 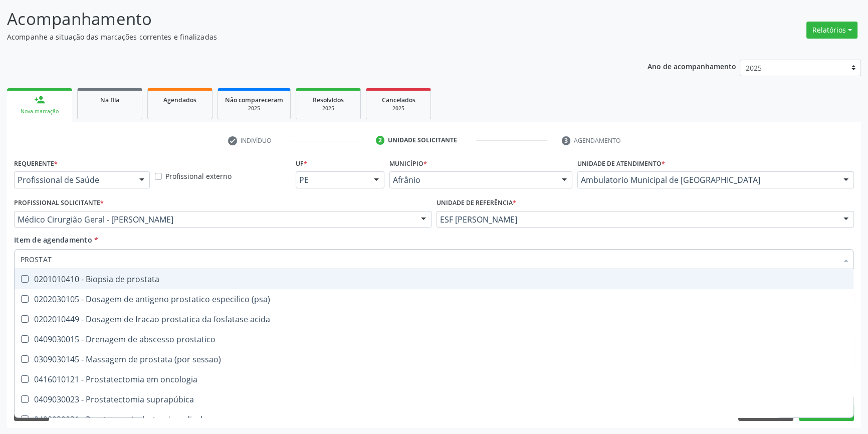 I want to click on span: Cancelados, so click(x=398, y=100).